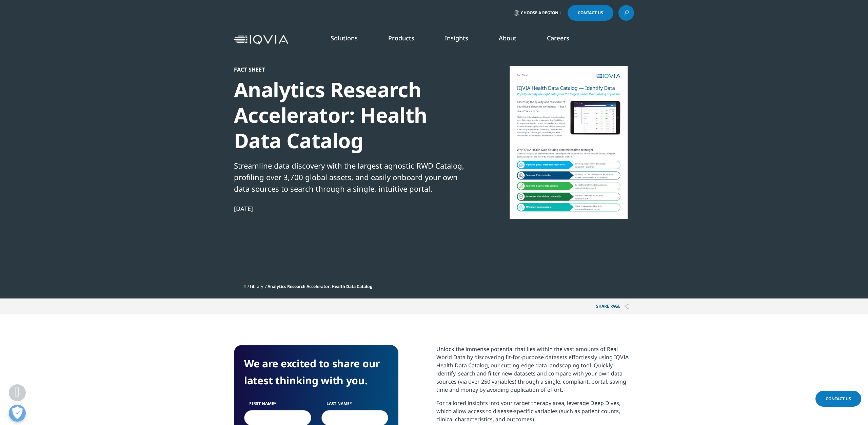 This screenshot has height=425, width=868. Describe the element at coordinates (612, 306) in the screenshot. I see `button: Share PAGEShare PAGE` at that location.